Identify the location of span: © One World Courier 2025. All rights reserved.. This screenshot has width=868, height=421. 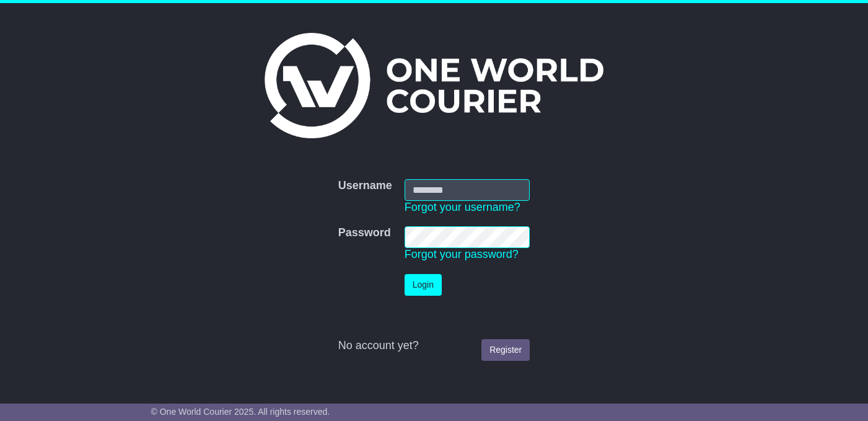
(241, 412).